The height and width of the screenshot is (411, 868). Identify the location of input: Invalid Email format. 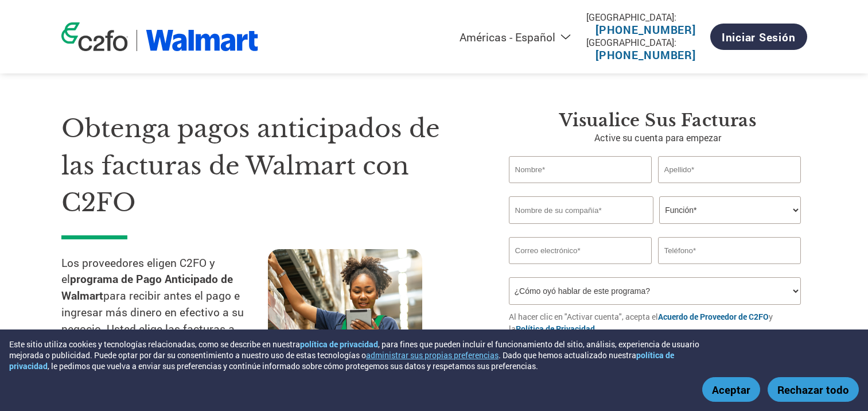
(580, 250).